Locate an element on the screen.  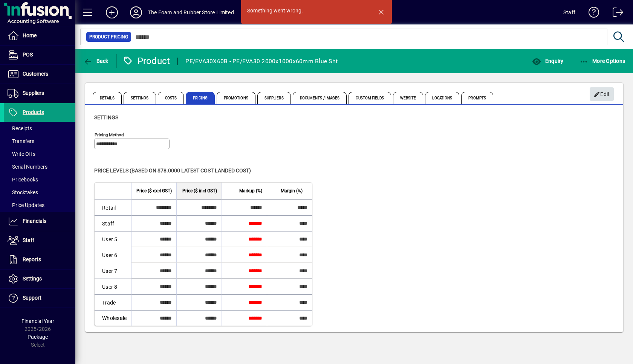
td: User 6 is located at coordinates (112, 255).